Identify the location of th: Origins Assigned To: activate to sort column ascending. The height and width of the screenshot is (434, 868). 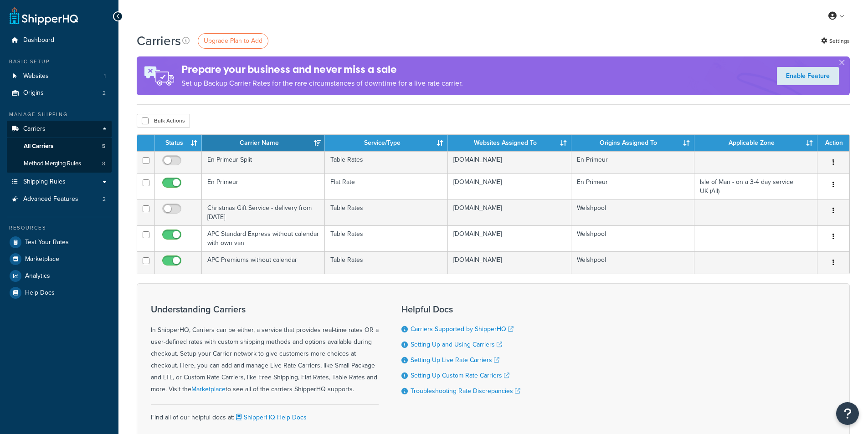
(633, 143).